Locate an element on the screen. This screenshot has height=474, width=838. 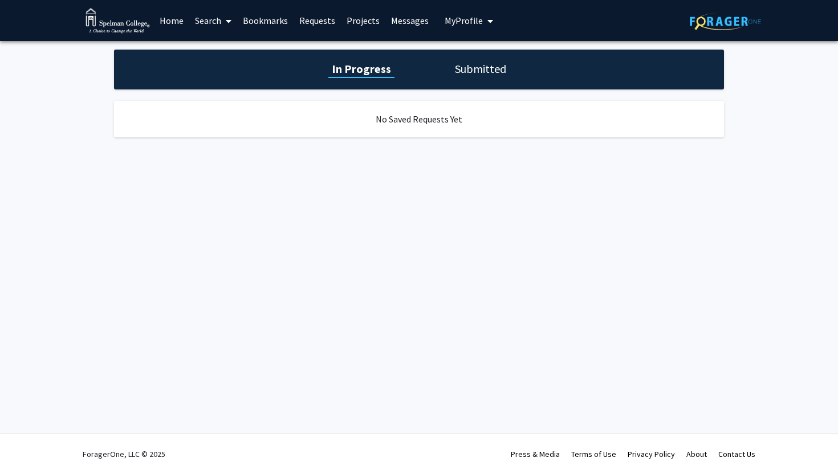
img: ForagerOne Logo is located at coordinates (725, 21).